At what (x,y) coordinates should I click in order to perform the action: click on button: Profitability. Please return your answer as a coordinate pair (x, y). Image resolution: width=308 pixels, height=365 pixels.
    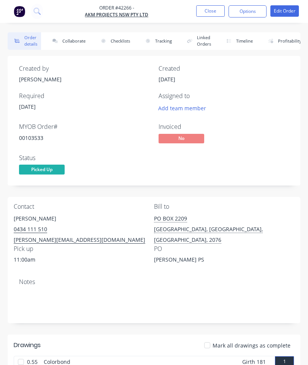
    Looking at the image, I should click on (283, 41).